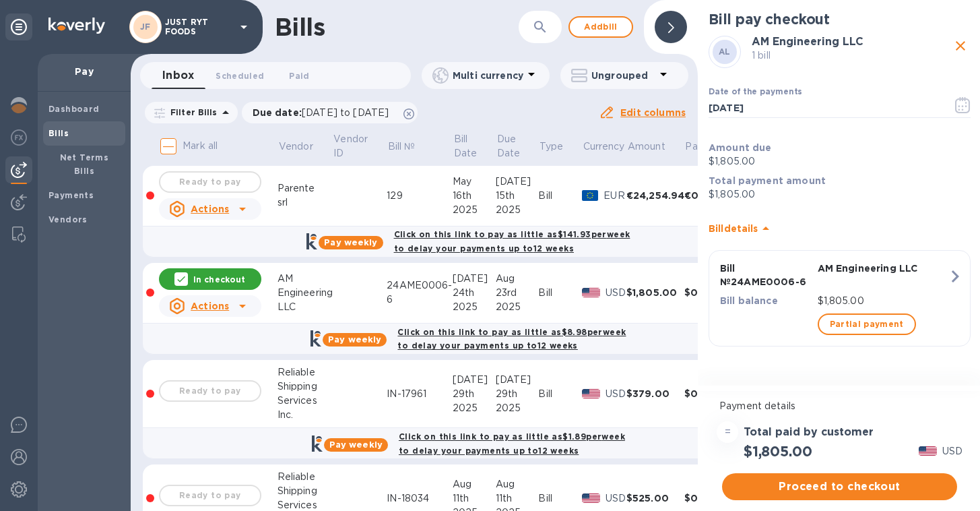 The width and height of the screenshot is (980, 511). Describe the element at coordinates (84, 71) in the screenshot. I see `p: Pay` at that location.